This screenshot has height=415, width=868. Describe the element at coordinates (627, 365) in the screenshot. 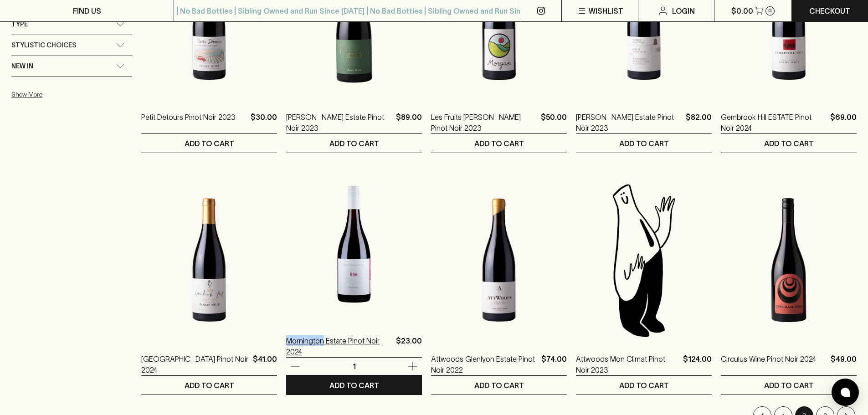

I see `p: Attwoods Mon Climat Pinot Noir 2023` at that location.